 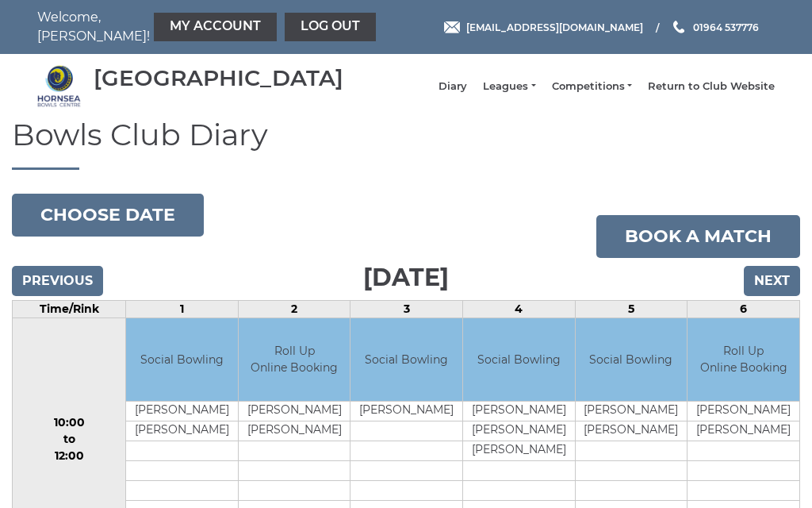 What do you see at coordinates (519, 309) in the screenshot?
I see `td: 4` at bounding box center [519, 309].